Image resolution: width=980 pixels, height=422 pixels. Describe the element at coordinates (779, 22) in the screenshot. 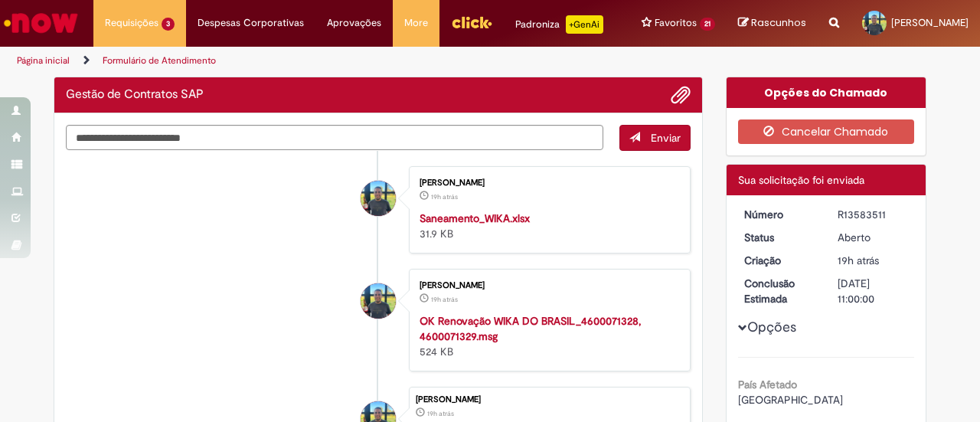

I see `span: Rascunhos` at that location.